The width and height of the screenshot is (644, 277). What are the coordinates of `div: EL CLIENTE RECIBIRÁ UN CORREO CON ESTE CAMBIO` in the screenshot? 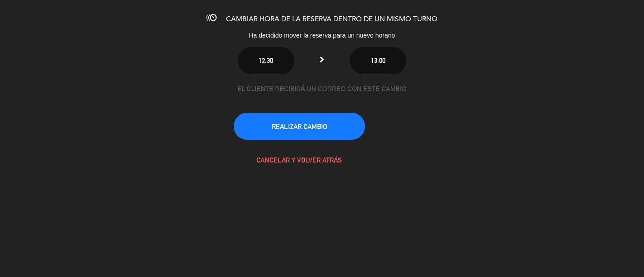 It's located at (322, 89).